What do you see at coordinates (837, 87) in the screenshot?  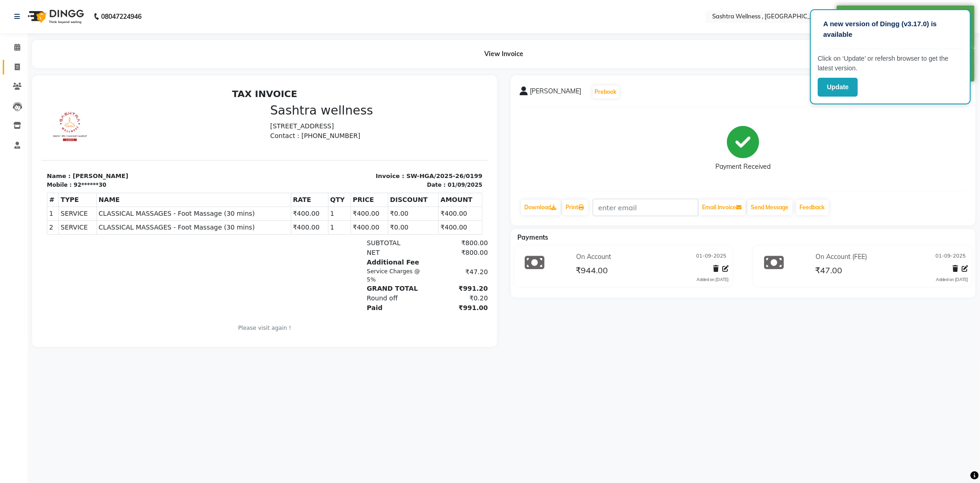 I see `button: Update` at bounding box center [837, 87].